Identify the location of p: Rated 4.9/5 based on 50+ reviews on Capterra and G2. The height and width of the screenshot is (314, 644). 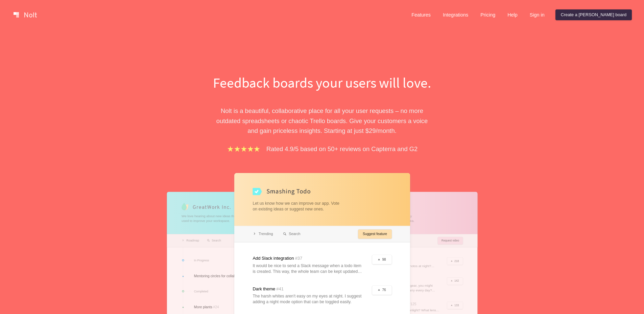
(341, 149).